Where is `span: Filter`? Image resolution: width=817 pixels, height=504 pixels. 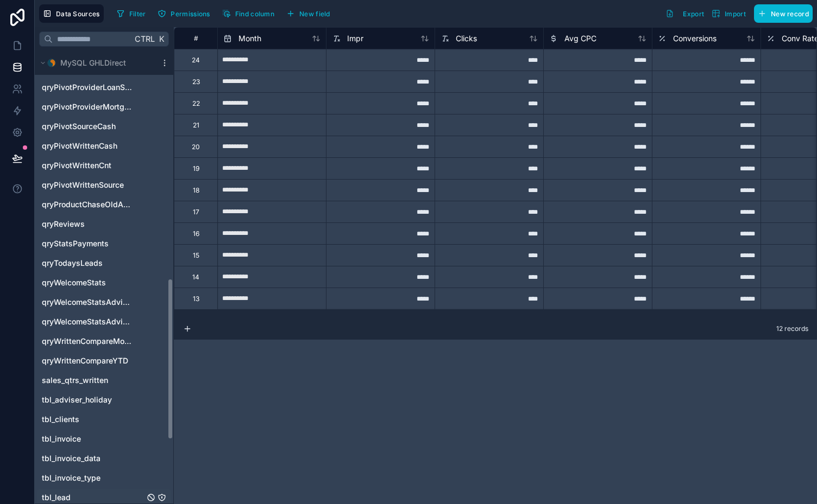
span: Filter is located at coordinates (137, 14).